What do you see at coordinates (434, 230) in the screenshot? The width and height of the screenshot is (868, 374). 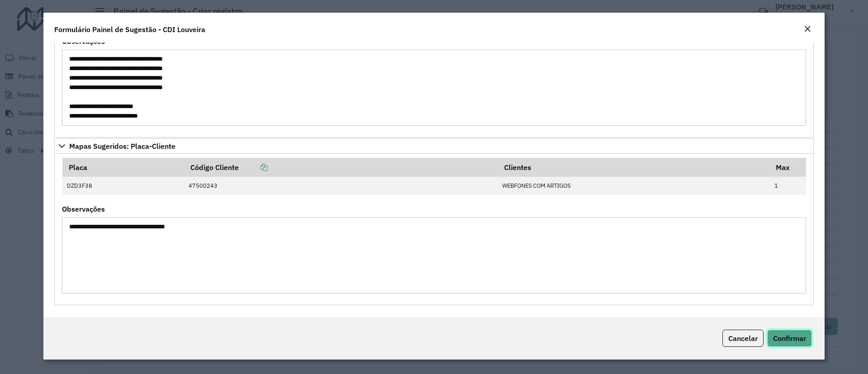 I see `div: Mapas Sugeridos: Placa-Cliente` at bounding box center [434, 230].